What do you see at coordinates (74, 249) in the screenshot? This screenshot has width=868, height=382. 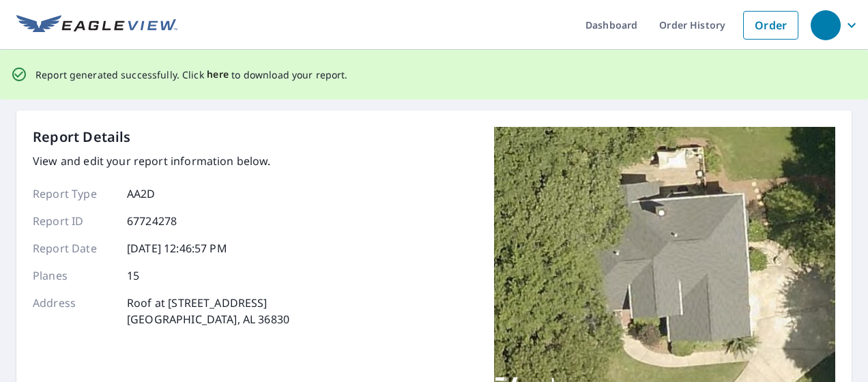 I see `p: Report Date` at bounding box center [74, 249].